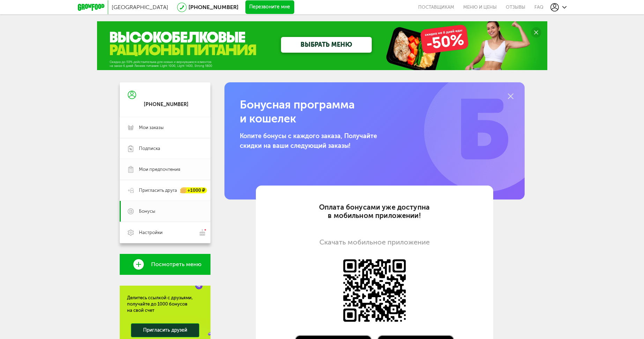  What do you see at coordinates (165, 191) in the screenshot?
I see `a: Пригласить друга +1000 ₽` at bounding box center [165, 191].